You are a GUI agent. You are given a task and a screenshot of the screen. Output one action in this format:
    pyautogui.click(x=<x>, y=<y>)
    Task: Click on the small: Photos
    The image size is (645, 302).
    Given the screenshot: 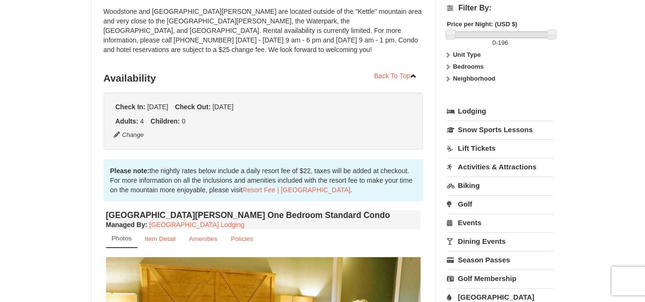 What is the action you would take?
    pyautogui.click(x=122, y=238)
    